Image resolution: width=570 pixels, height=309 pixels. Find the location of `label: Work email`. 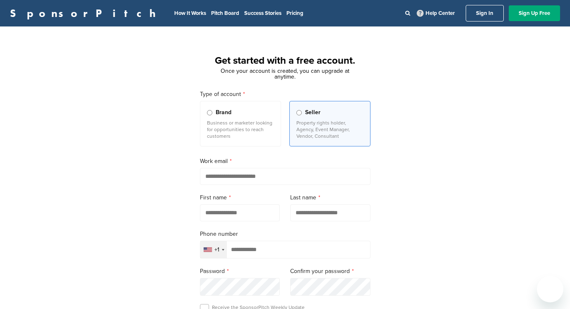

label: Work email is located at coordinates (285, 161).